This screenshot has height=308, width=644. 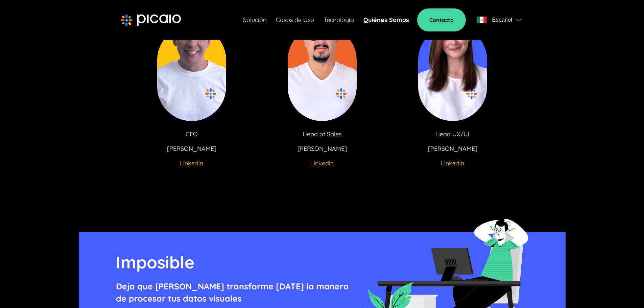 What do you see at coordinates (255, 20) in the screenshot?
I see `a: Solución` at bounding box center [255, 20].